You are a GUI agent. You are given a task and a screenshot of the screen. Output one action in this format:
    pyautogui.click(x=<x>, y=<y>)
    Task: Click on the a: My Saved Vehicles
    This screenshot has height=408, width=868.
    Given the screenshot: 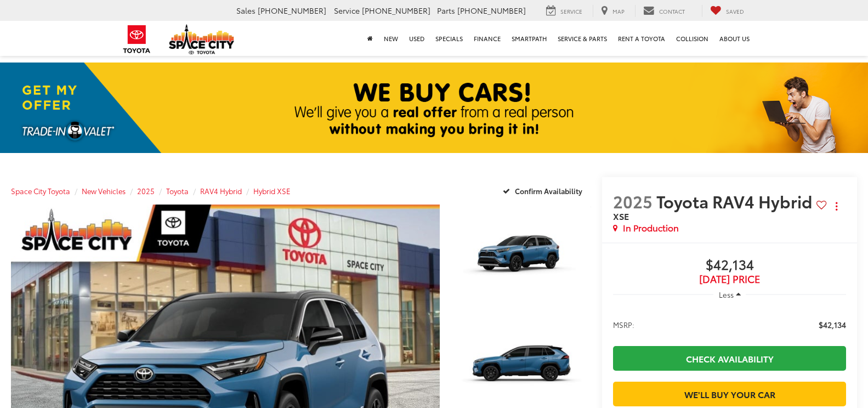 What is the action you would take?
    pyautogui.click(x=727, y=11)
    